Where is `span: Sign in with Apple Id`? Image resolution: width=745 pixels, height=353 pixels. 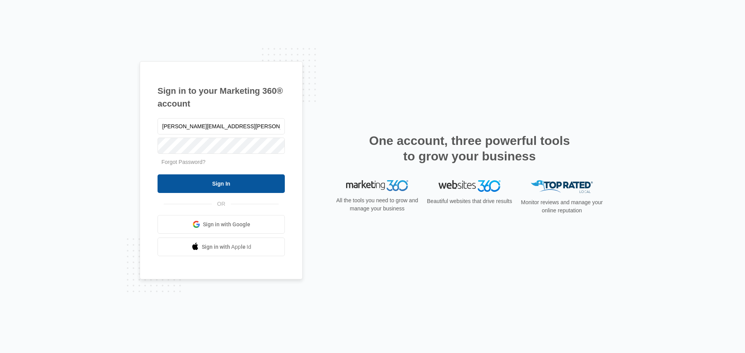
span: Sign in with Apple Id is located at coordinates (227, 247).